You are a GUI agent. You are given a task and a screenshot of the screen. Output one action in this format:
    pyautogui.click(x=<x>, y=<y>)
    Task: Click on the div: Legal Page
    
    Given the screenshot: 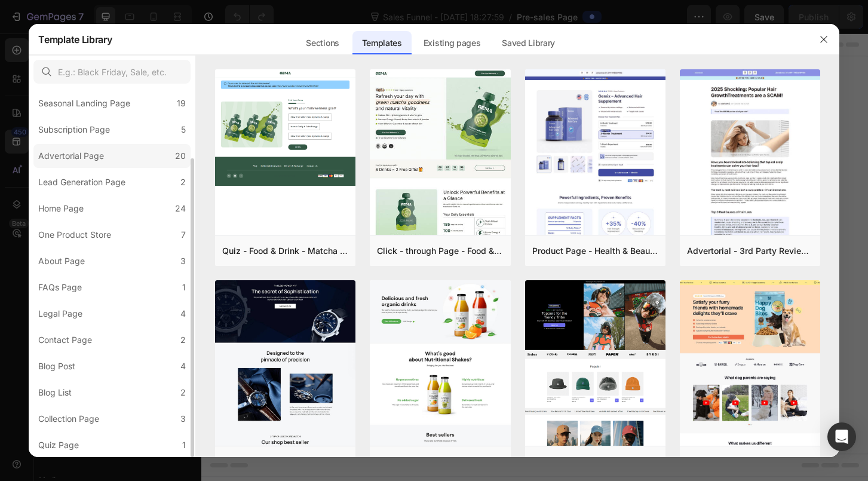 What is the action you would take?
    pyautogui.click(x=61, y=313)
    